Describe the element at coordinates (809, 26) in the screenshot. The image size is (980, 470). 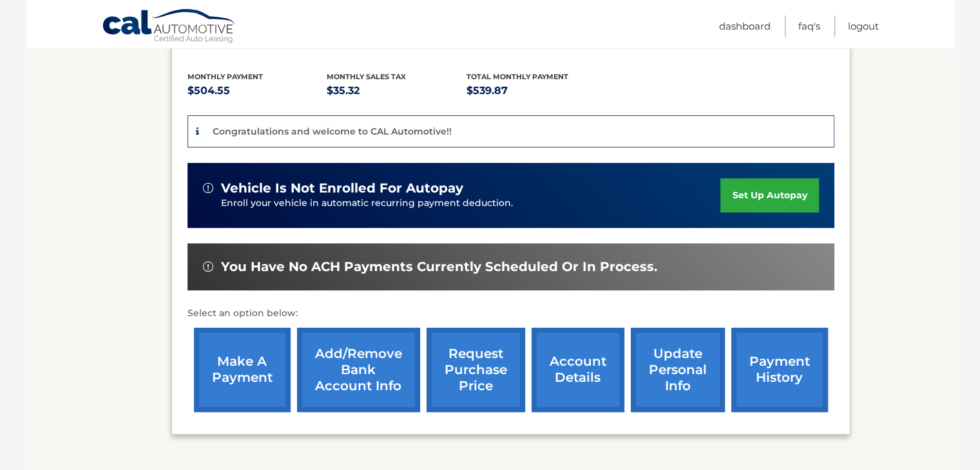
I see `a: FAQ's` at that location.